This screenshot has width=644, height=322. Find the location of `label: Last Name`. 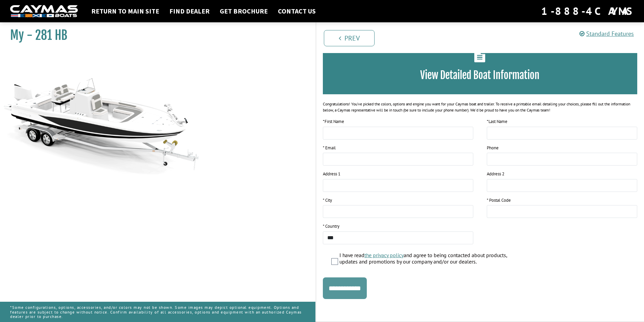

label: Last Name is located at coordinates (497, 122).